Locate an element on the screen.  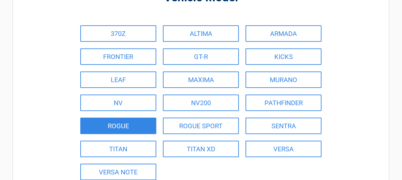
a: FRONTIER is located at coordinates (118, 57).